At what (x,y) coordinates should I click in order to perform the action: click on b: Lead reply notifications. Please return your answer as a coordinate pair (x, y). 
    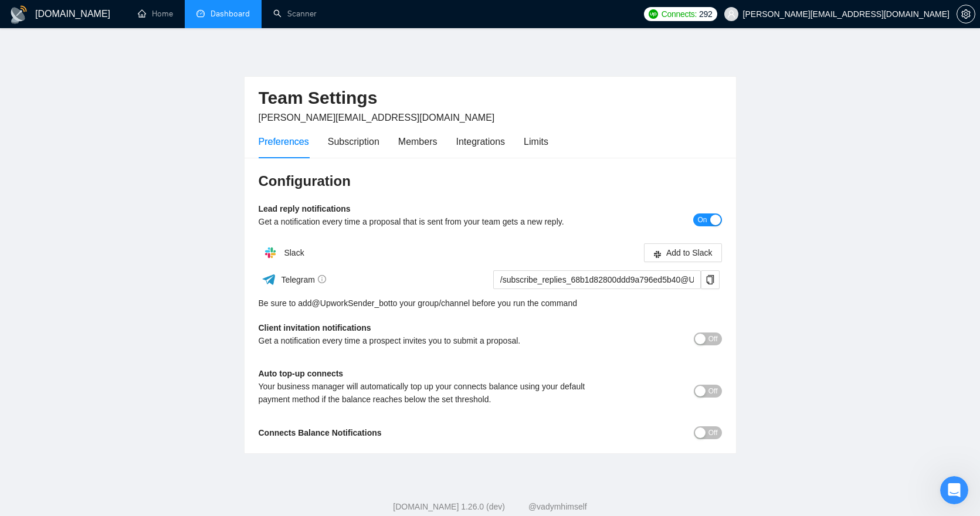
    Looking at the image, I should click on (305, 208).